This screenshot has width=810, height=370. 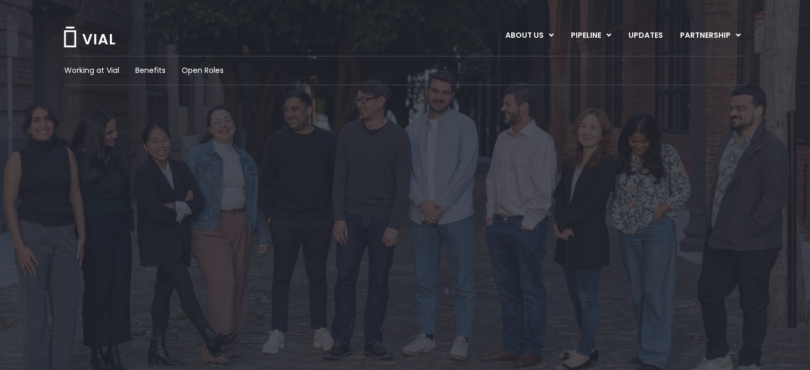 I want to click on a: PARTNERSHIPMenu Toggle, so click(x=710, y=36).